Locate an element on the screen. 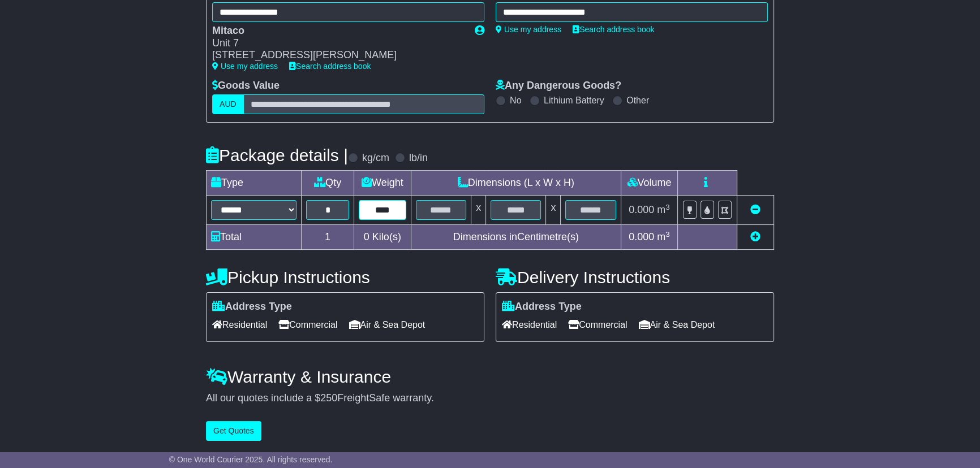 This screenshot has height=468, width=980. div: Mitaco is located at coordinates (337, 31).